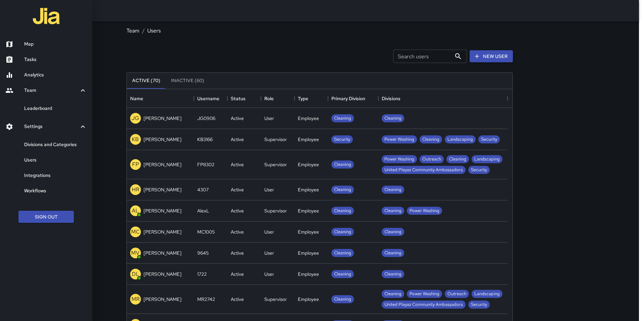 The height and width of the screenshot is (321, 644). Describe the element at coordinates (51, 91) in the screenshot. I see `h6: Team` at that location.